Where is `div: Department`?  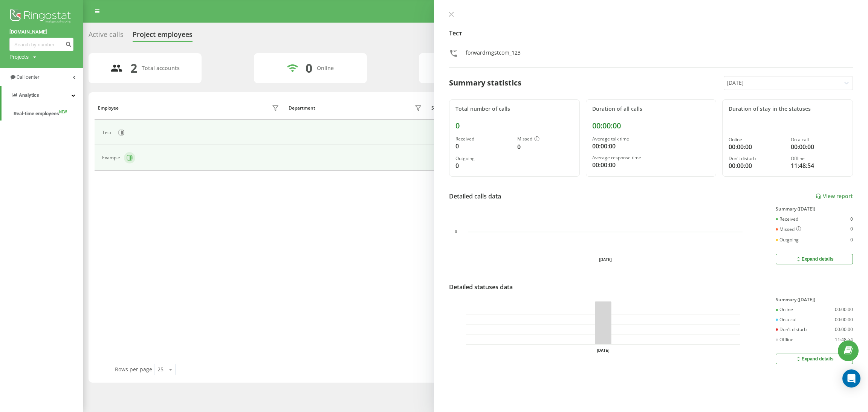 div: Department is located at coordinates (302, 108).